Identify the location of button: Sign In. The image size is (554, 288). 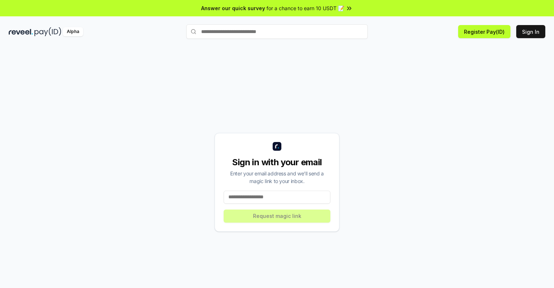
(531, 32).